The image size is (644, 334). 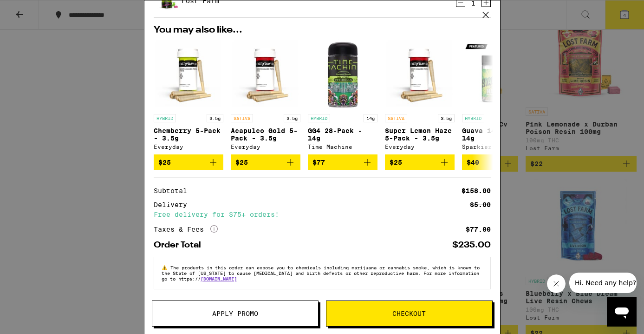 What do you see at coordinates (471, 245) in the screenshot?
I see `div: $235.00` at bounding box center [471, 245].